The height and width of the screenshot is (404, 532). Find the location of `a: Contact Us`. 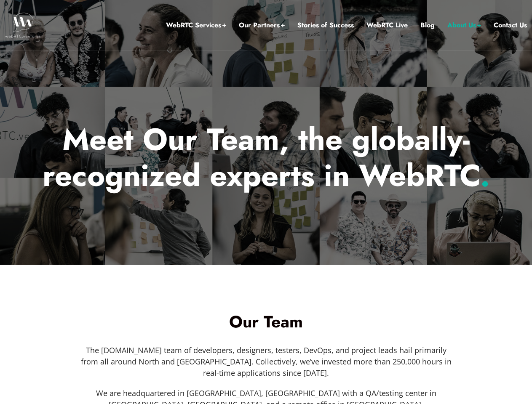

a: Contact Us is located at coordinates (510, 25).